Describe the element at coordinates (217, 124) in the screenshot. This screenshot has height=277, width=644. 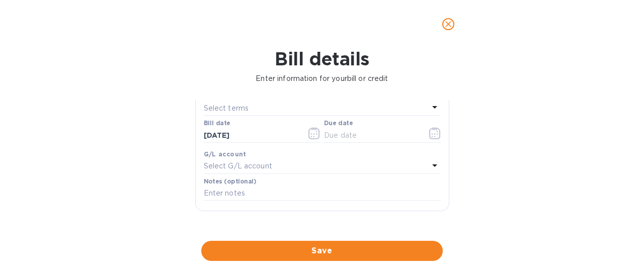
I see `label: Bill date` at that location.